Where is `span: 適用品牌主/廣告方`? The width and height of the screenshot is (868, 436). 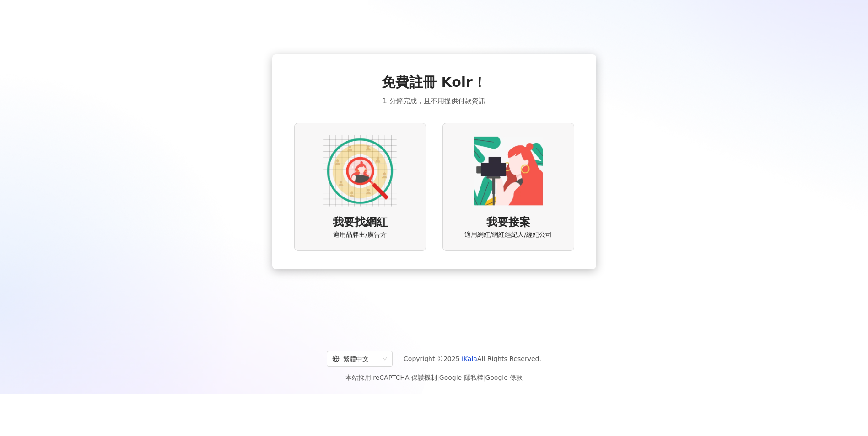 span: 適用品牌主/廣告方 is located at coordinates (359, 235).